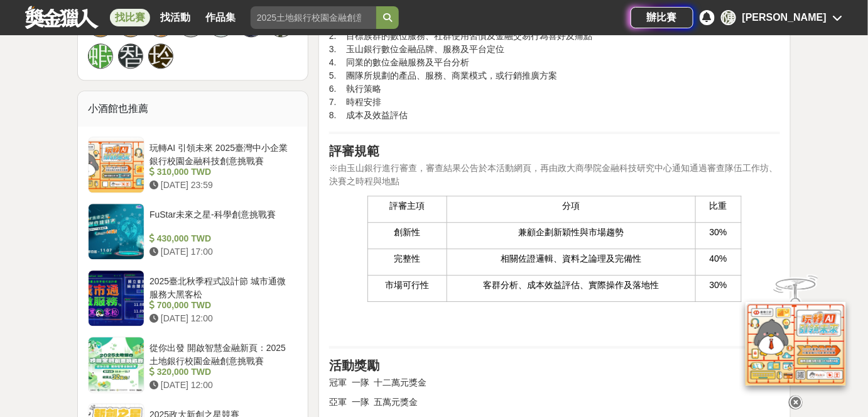 This screenshot has width=868, height=417. What do you see at coordinates (407, 285) in the screenshot?
I see `p: 市場可行性` at bounding box center [407, 285].